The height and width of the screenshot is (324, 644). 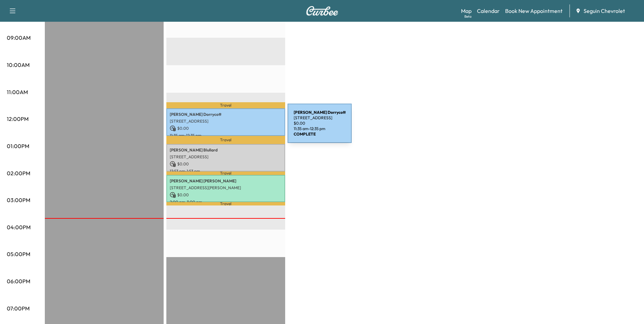 I want to click on p: 2:00 pm - 3:00 pm, so click(x=226, y=202).